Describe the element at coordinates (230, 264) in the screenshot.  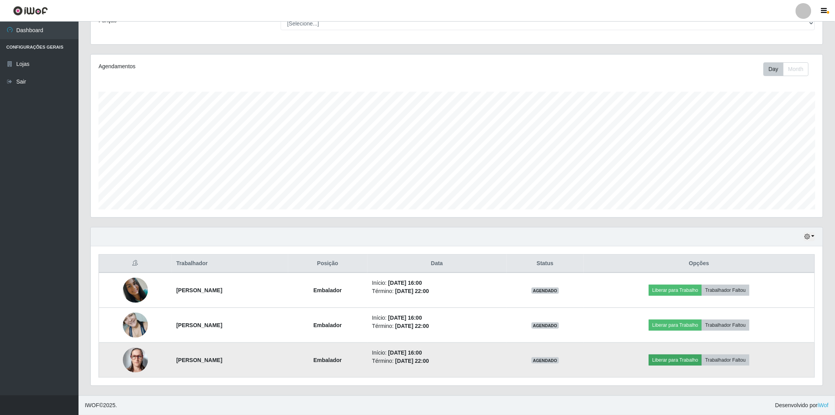
I see `th: Trabalhador` at that location.